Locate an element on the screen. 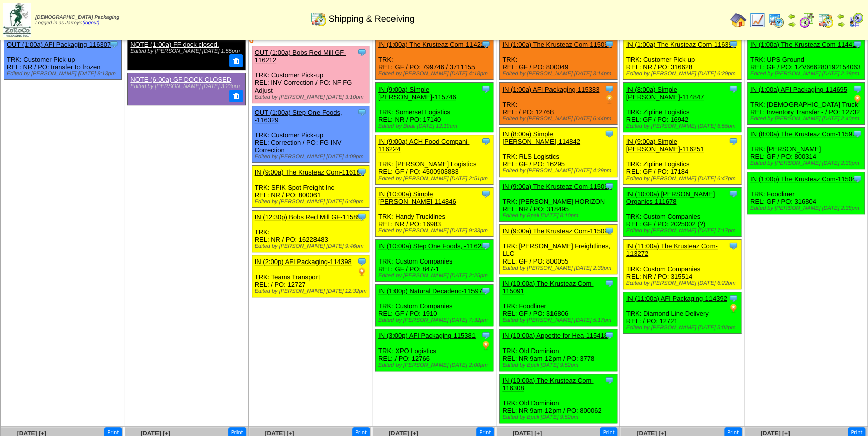  a: IN (2:00p) AFI Packaging-114398 is located at coordinates (303, 261).